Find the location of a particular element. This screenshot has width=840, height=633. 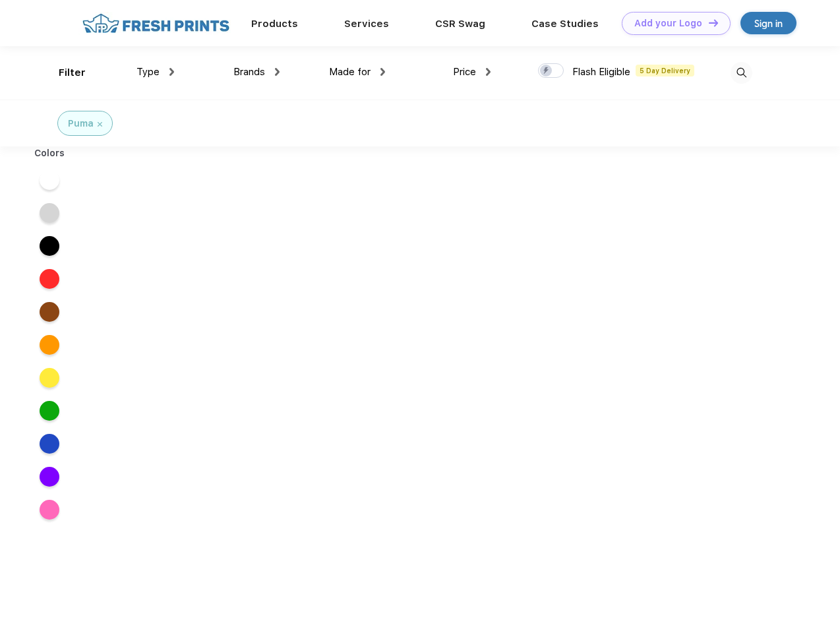

span: 5 Day Delivery is located at coordinates (665, 70).